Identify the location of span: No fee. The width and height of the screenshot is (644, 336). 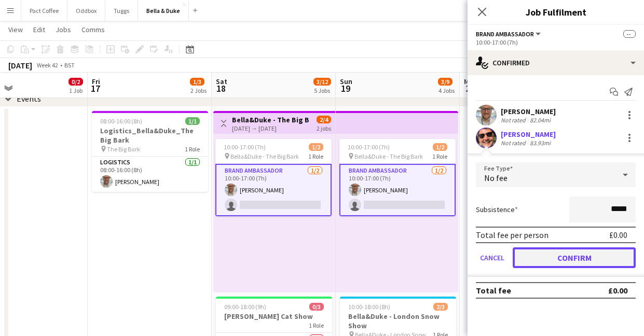
(496, 178).